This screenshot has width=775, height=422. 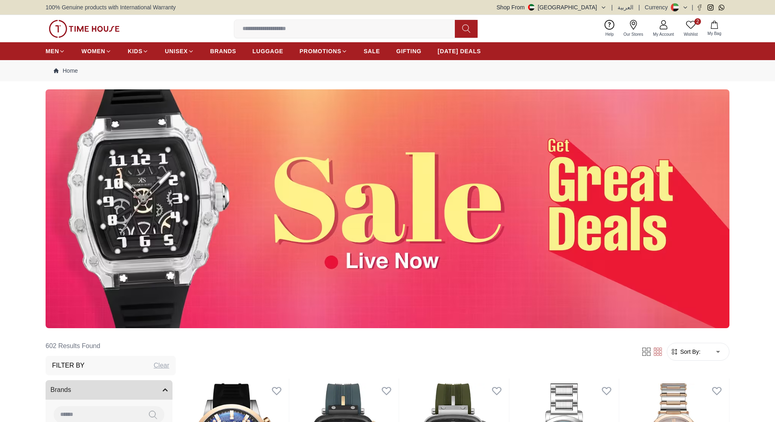 I want to click on button: Sort By:, so click(x=685, y=352).